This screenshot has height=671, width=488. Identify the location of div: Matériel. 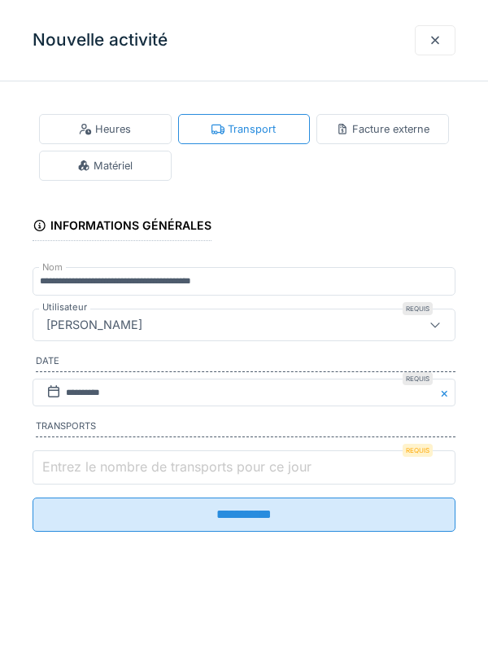
(105, 165).